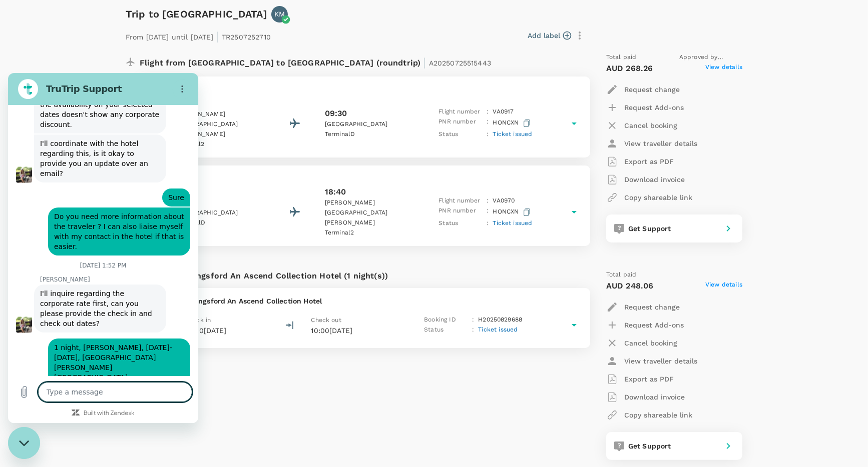 This screenshot has height=467, width=868. What do you see at coordinates (92, 86) in the screenshot?
I see `span: I'll coordinate with the hotel regarding this, is it okay to provide you an update over an email?` at bounding box center [92, 86].